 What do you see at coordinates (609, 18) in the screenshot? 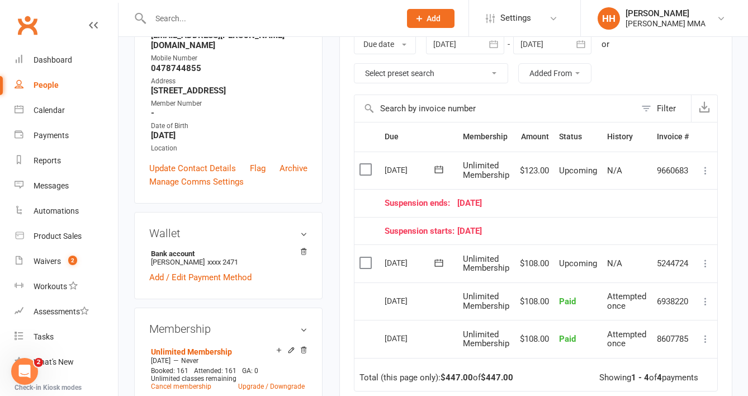
I see `div: HH` at bounding box center [609, 18].